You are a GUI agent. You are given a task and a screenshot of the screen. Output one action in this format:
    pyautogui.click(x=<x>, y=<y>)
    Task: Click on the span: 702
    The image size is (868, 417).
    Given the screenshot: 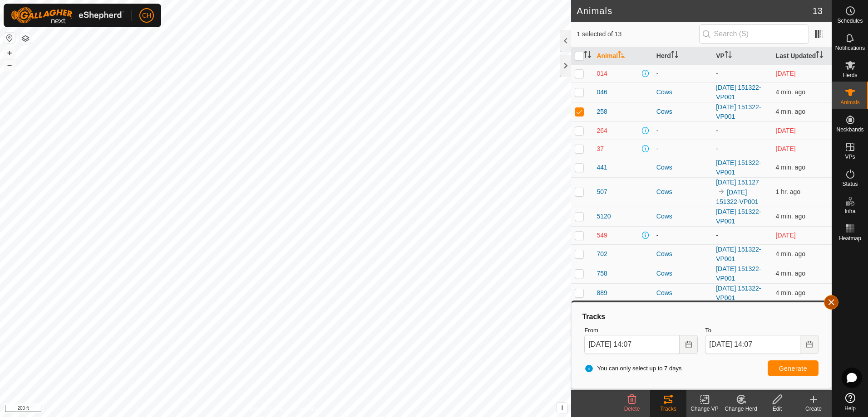 What is the action you would take?
    pyautogui.click(x=602, y=254)
    